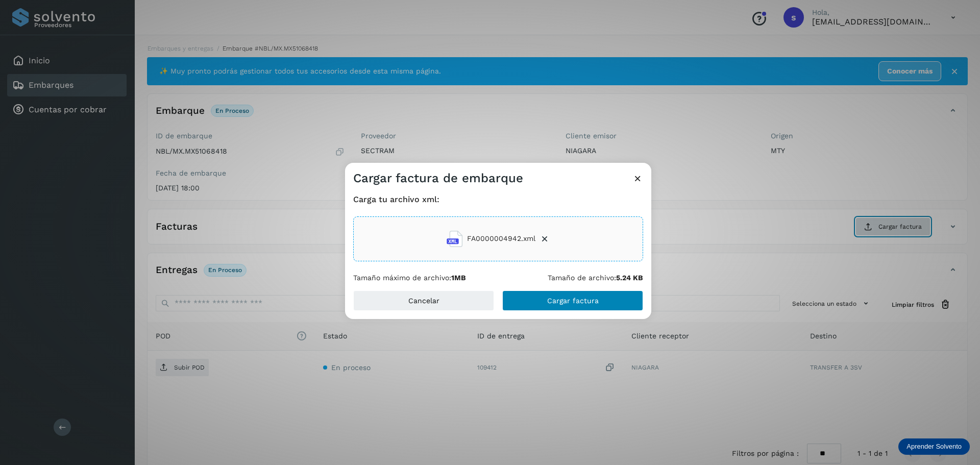  What do you see at coordinates (934, 446) in the screenshot?
I see `div: Aprender Solvento` at bounding box center [934, 446].